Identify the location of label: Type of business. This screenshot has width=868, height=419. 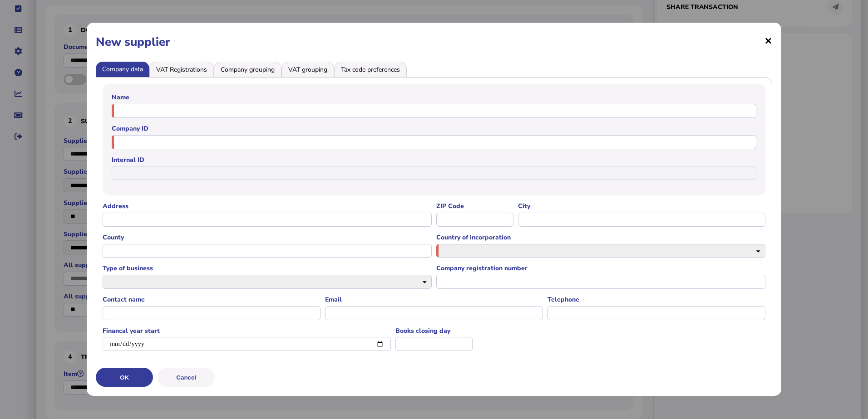
(267, 268).